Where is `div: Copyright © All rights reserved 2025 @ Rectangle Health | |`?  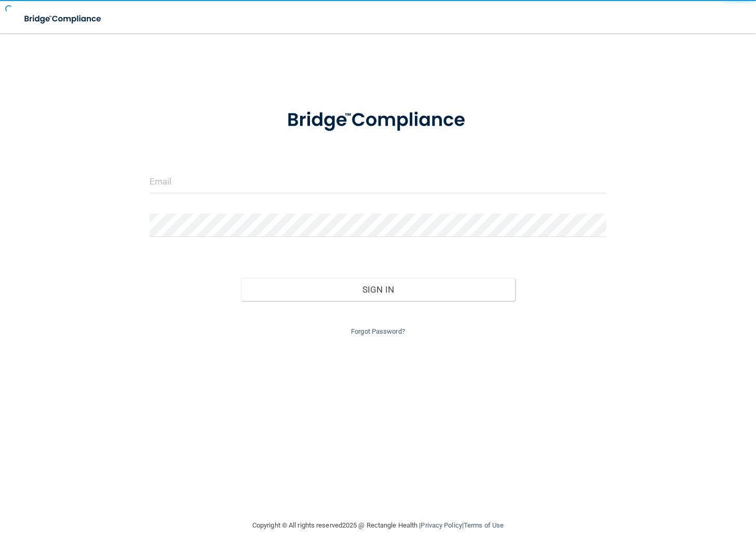
div: Copyright © All rights reserved 2025 @ Rectangle Health | | is located at coordinates (378, 525).